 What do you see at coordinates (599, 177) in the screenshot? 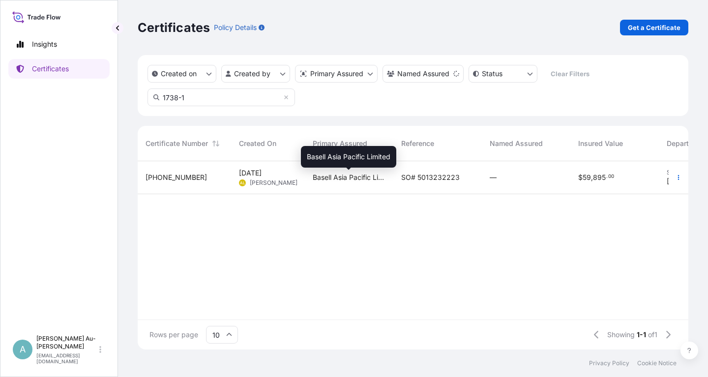
I see `span: 895` at bounding box center [599, 177].